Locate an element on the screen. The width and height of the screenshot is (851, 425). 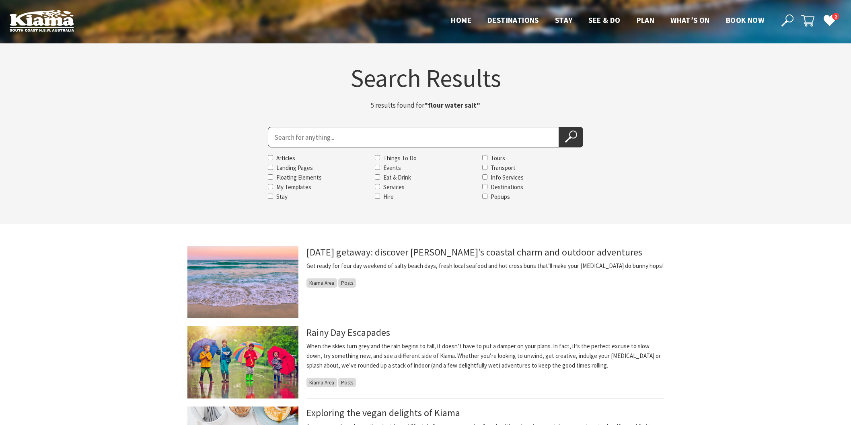
span: Stay is located at coordinates (564, 20).